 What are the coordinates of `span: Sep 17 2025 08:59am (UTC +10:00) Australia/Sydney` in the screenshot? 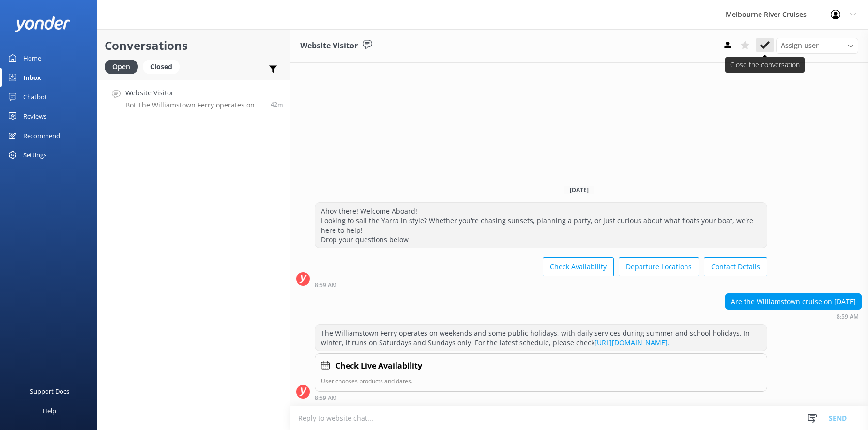 It's located at (276, 104).